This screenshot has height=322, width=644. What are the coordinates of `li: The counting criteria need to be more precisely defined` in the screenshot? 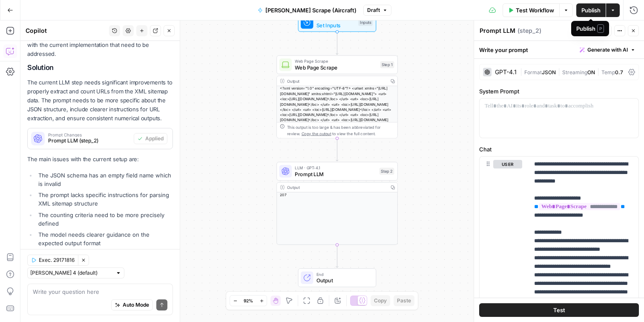 It's located at (104, 219).